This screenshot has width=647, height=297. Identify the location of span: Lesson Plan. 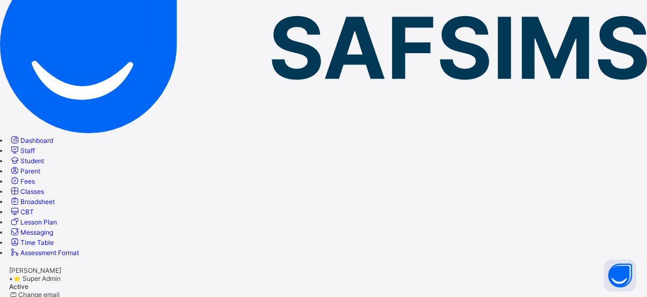
(39, 222).